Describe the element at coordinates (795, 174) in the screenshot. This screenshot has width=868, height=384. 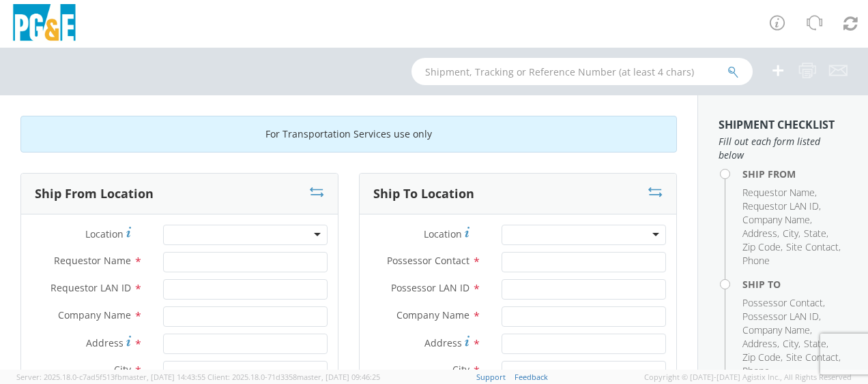
I see `h4: Ship From` at that location.